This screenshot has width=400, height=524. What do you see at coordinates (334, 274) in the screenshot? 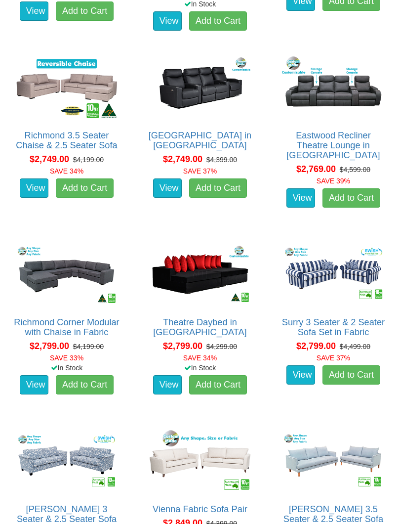
I see `img: Surry 3 Seater & 2 Seater Sofa Set in Fabric` at bounding box center [334, 274].